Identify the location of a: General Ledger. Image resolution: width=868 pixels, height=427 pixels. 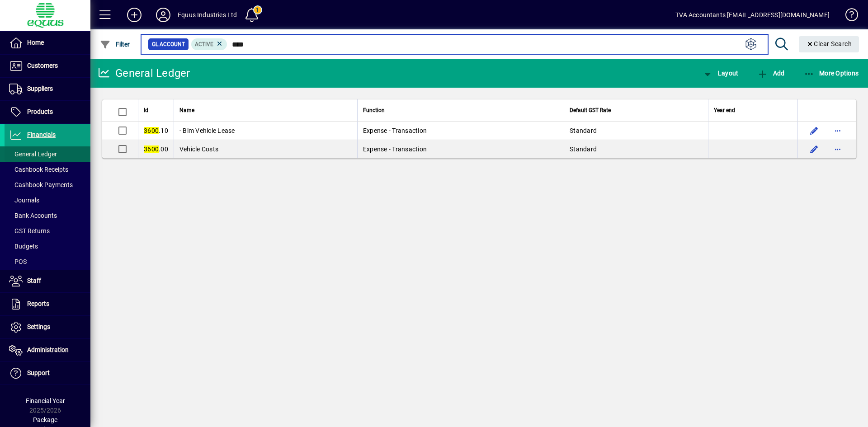
(48, 154).